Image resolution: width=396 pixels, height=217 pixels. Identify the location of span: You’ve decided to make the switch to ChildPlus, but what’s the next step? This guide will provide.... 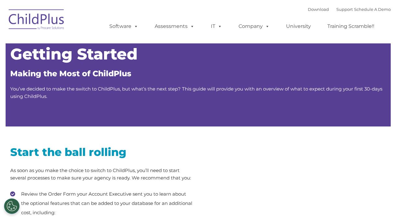
(196, 92).